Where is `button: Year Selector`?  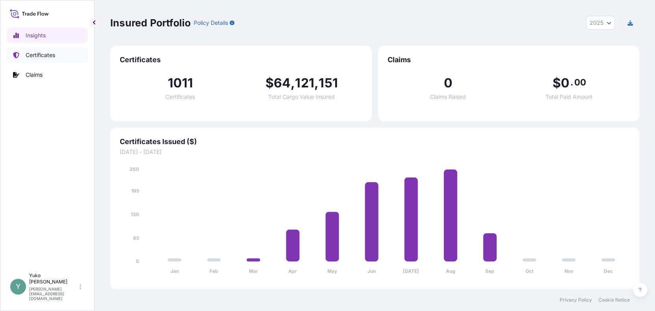
button: Year Selector is located at coordinates (601, 23).